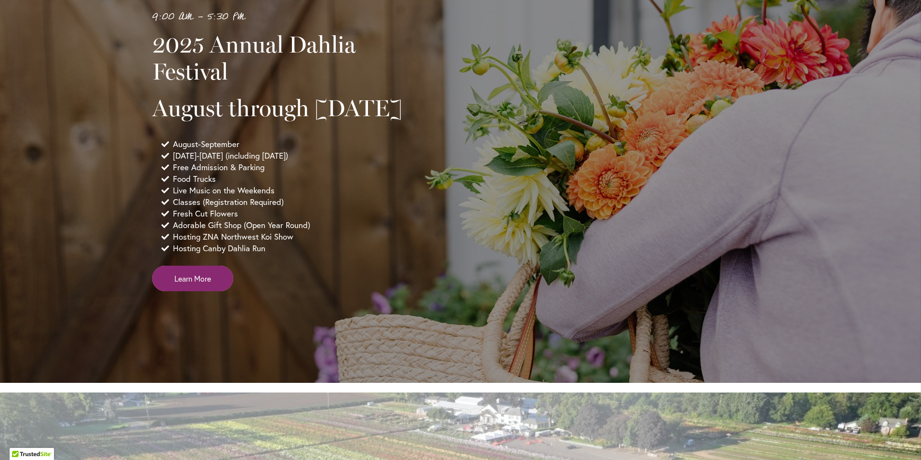  Describe the element at coordinates (193, 278) in the screenshot. I see `a: Learn More` at that location.